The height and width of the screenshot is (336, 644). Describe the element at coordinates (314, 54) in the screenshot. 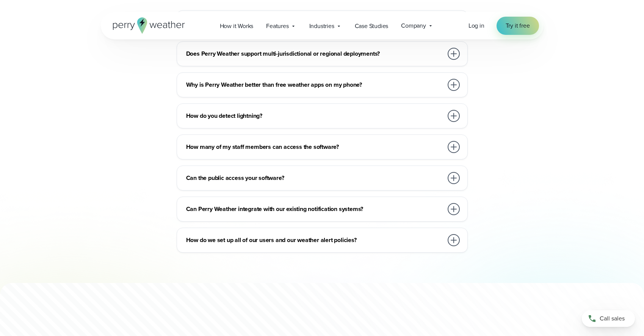

I see `h3: Does Perry Weather support multi-jurisdictional or regional deployments?` at that location.